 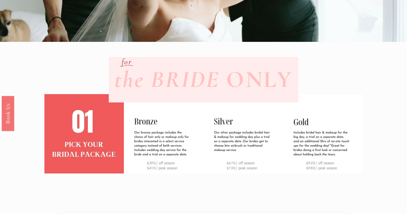 I want to click on strong: ONLY, so click(x=259, y=79).